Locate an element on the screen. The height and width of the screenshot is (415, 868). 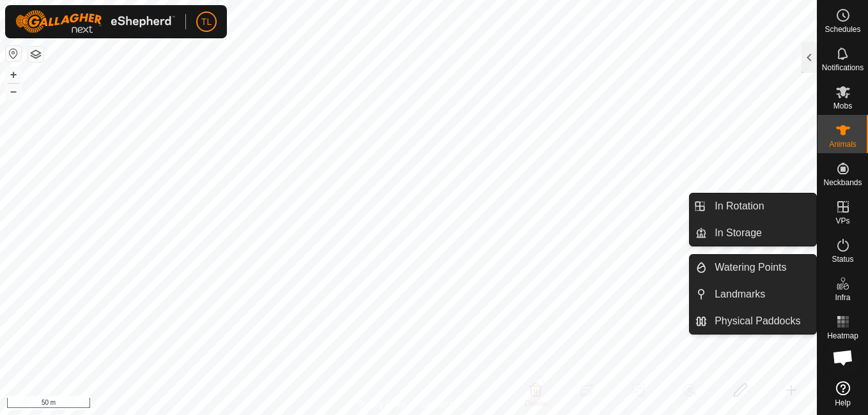
a: Physical Paddocks is located at coordinates (762, 321).